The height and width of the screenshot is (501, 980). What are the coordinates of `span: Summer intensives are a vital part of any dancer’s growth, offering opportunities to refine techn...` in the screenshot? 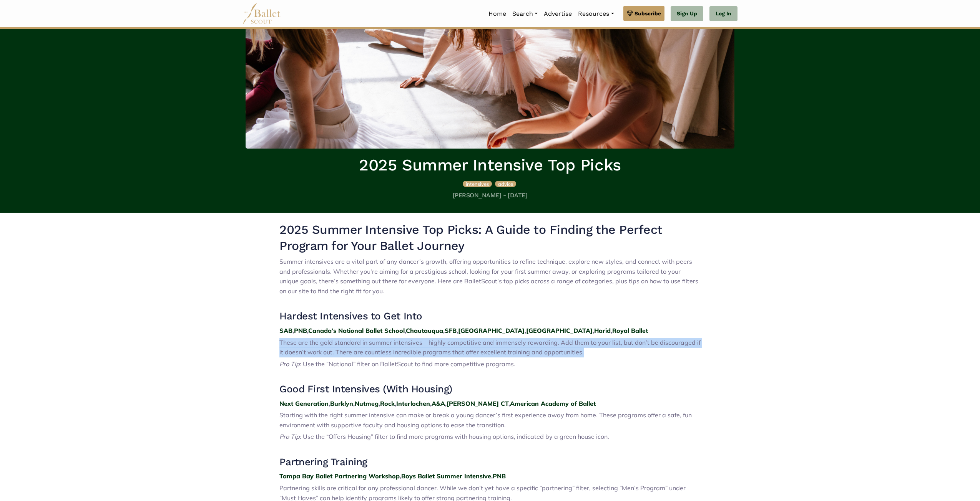 It's located at (489, 276).